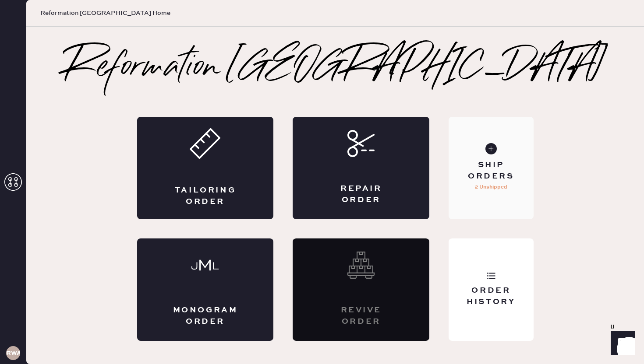 This screenshot has width=644, height=364. What do you see at coordinates (360, 195) in the screenshot?
I see `div: Repair Order` at bounding box center [360, 195].